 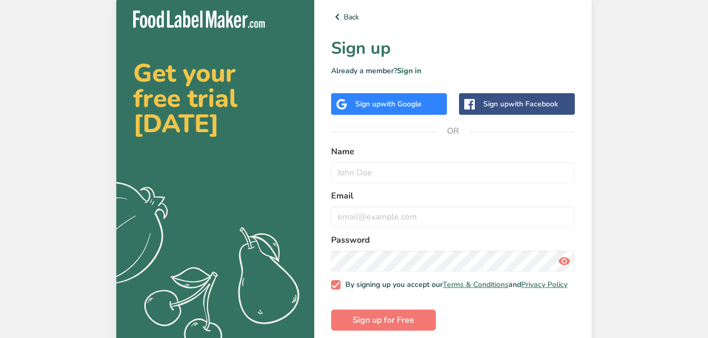 What do you see at coordinates (199, 19) in the screenshot?
I see `img: Food Label Maker` at bounding box center [199, 19].